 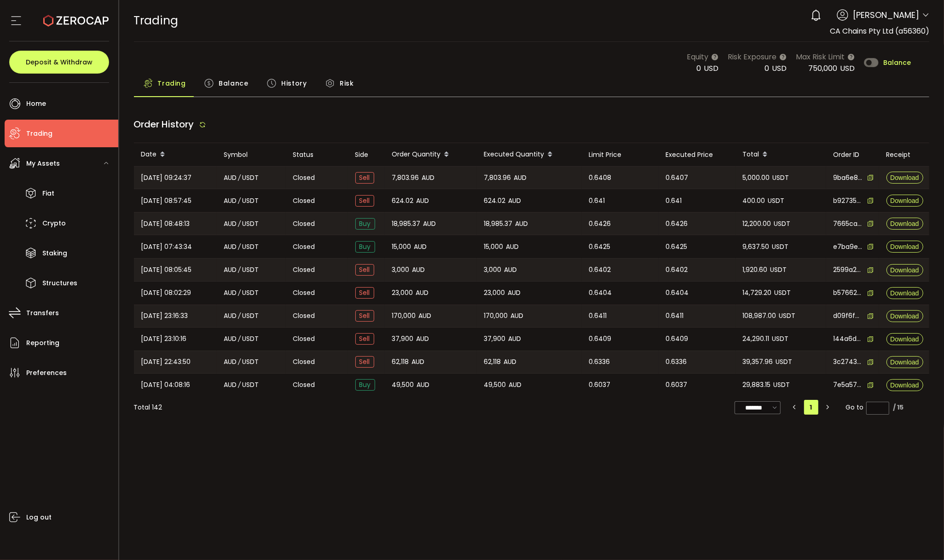 What do you see at coordinates (54, 224) in the screenshot?
I see `span: Crypto` at bounding box center [54, 224].